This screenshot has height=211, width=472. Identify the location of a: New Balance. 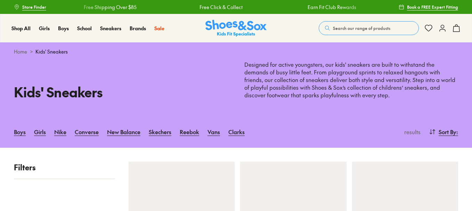
(124, 132).